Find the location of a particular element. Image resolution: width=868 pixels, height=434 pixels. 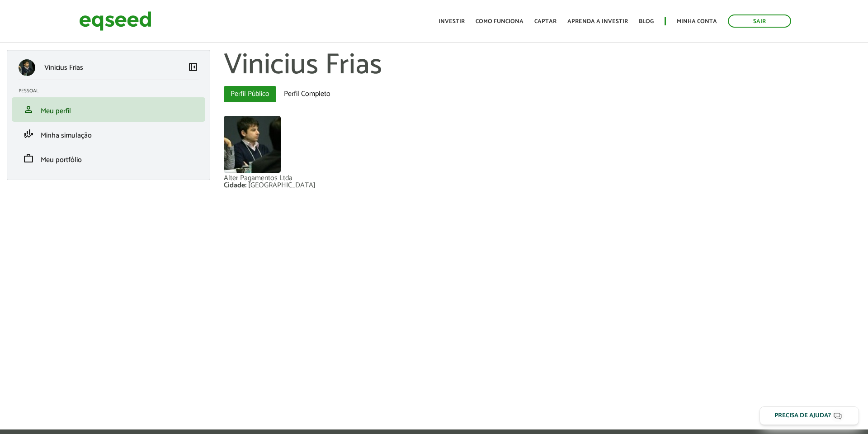

h2: Pessoal is located at coordinates (112, 91).